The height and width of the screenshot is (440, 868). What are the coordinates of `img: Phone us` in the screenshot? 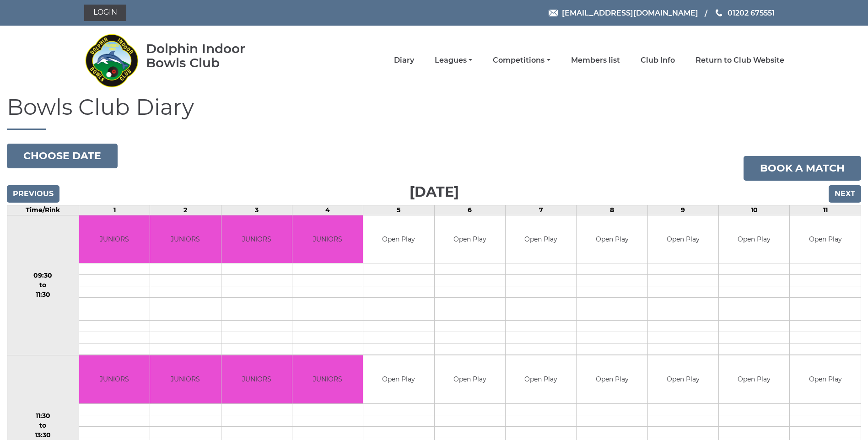 It's located at (718, 13).